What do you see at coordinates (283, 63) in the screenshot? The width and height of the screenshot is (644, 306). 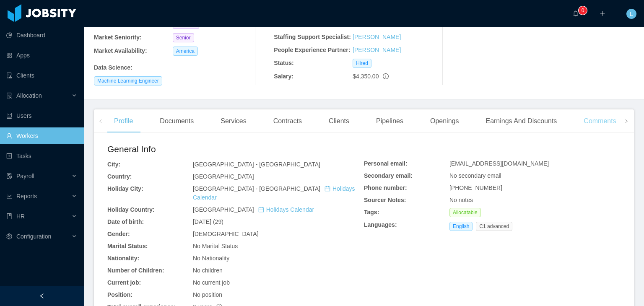 I see `b: Status:` at bounding box center [283, 63].